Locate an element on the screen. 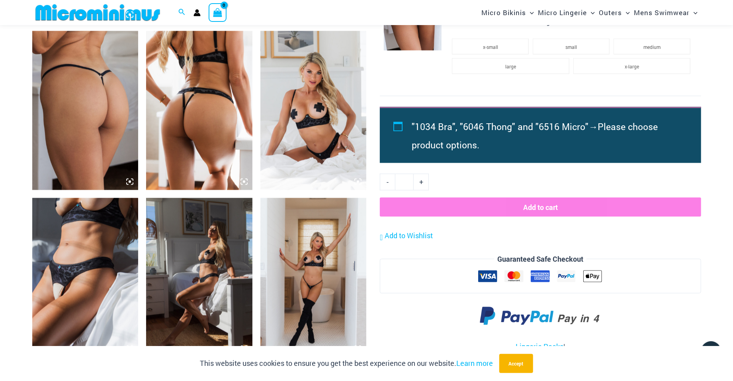 Image resolution: width=733 pixels, height=381 pixels. p: This website uses cookies to ensure you get the best experience on our website. is located at coordinates (347, 364).